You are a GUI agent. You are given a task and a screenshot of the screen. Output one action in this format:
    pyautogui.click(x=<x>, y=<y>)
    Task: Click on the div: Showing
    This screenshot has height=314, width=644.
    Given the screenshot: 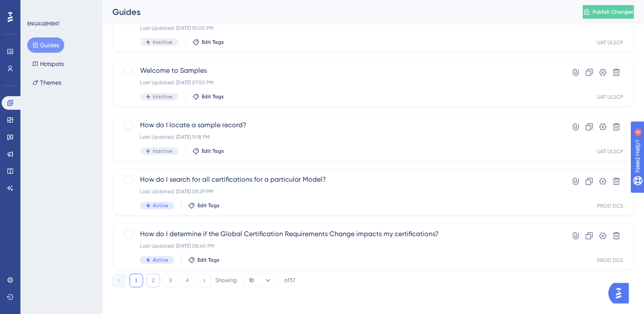 What is the action you would take?
    pyautogui.click(x=226, y=281)
    